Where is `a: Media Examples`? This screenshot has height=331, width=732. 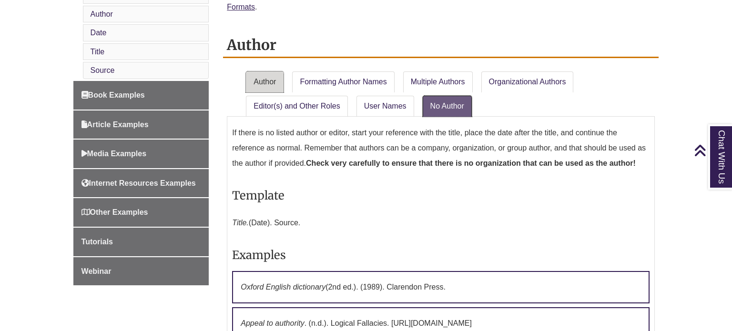 a: Media Examples is located at coordinates (141, 154).